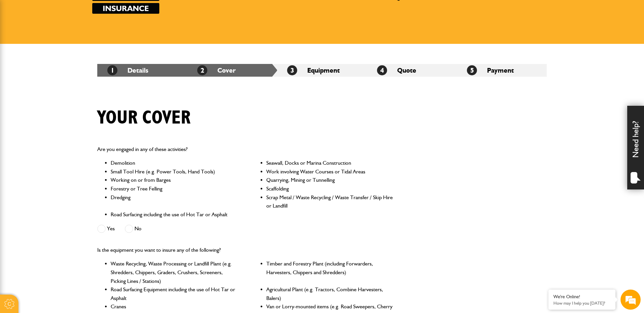 This screenshot has height=313, width=644. I want to click on label: No, so click(133, 229).